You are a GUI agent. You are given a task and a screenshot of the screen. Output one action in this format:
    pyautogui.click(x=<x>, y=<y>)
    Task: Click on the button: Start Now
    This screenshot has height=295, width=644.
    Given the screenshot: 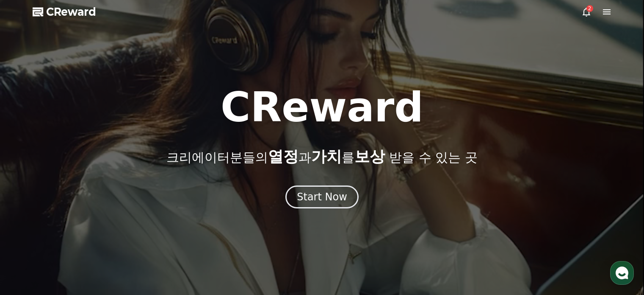 What is the action you would take?
    pyautogui.click(x=322, y=196)
    